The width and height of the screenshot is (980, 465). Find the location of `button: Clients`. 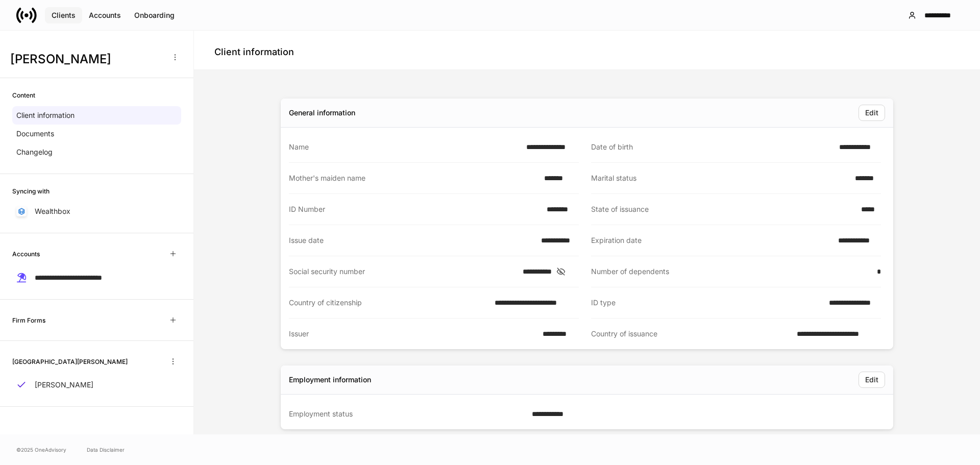

button: Clients is located at coordinates (63, 15).